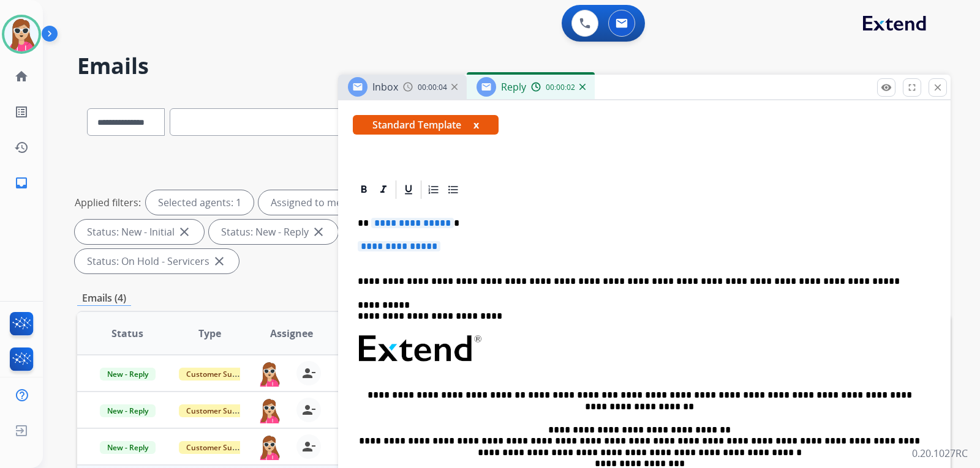 This screenshot has width=980, height=468. What do you see at coordinates (514, 67) in the screenshot?
I see `h2: Emails` at bounding box center [514, 67].